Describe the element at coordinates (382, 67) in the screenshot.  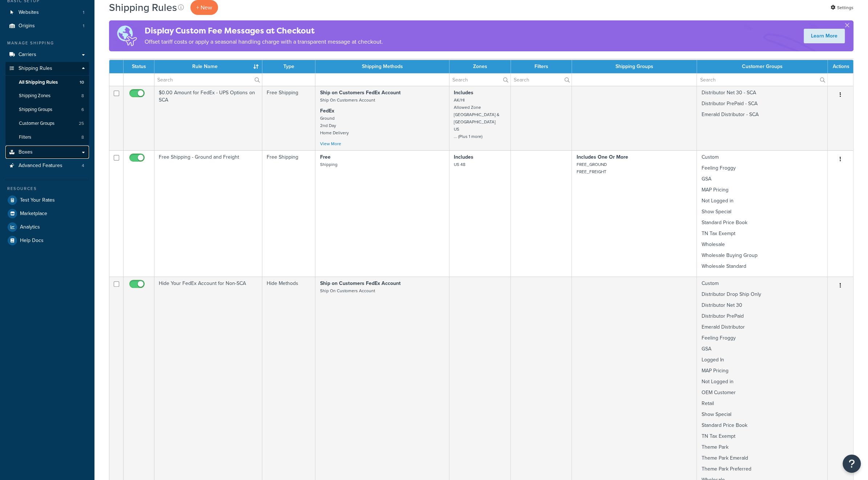
I see `th: Shipping Methods` at that location.